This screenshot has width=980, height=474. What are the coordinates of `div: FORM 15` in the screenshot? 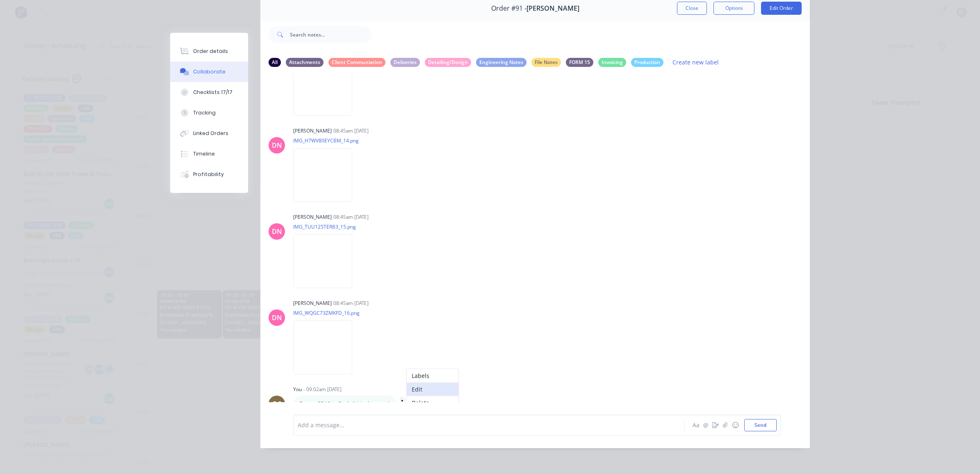 It's located at (579, 63).